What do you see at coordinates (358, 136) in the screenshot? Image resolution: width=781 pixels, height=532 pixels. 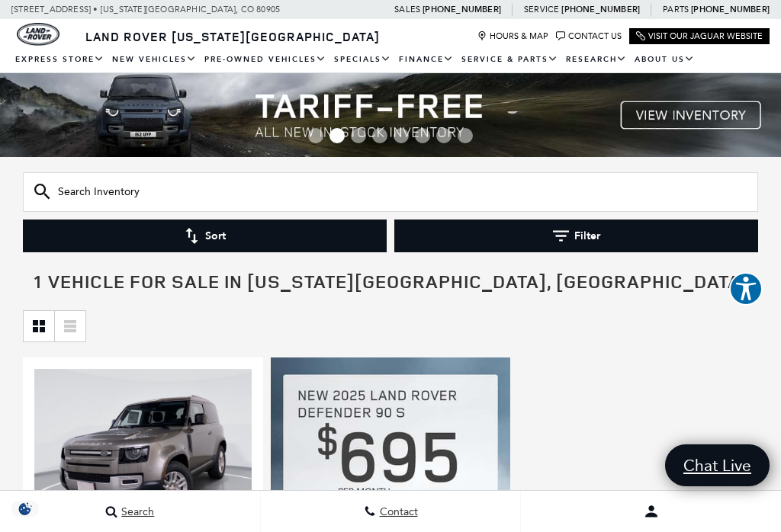 I see `span: Go to slide 3` at bounding box center [358, 136].